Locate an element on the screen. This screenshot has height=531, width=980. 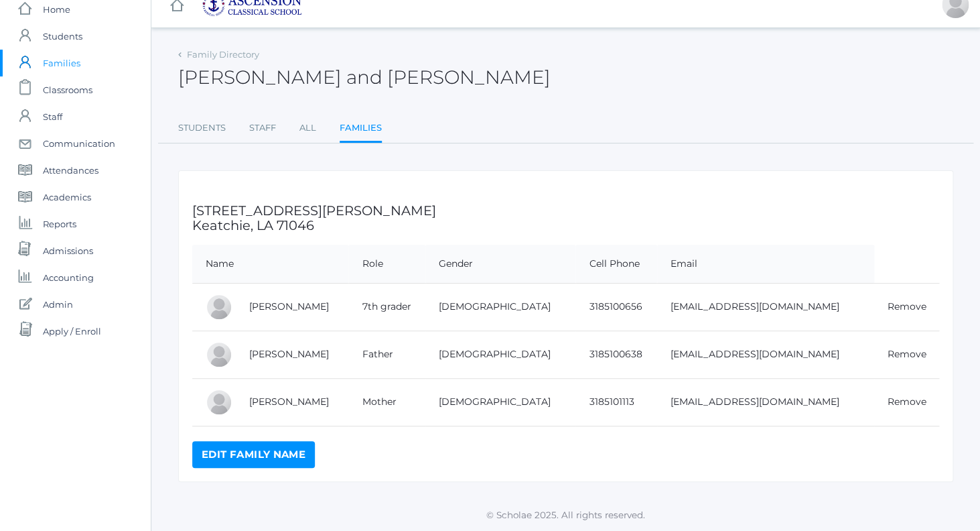
span: Apply / Enroll is located at coordinates (72, 331).